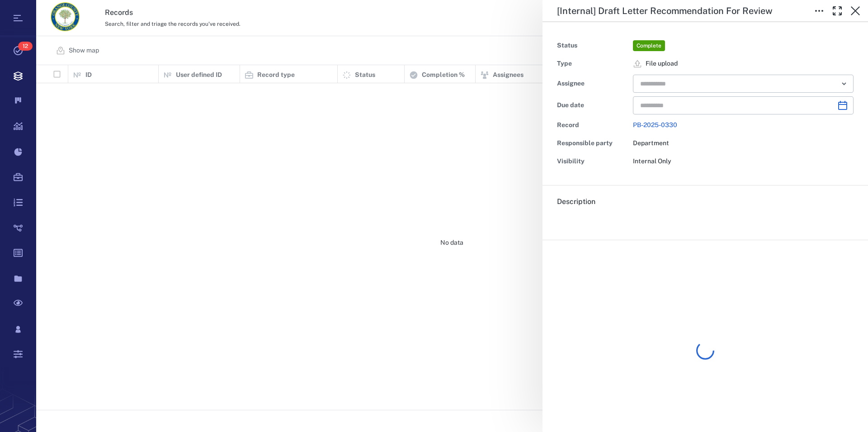  Describe the element at coordinates (844, 84) in the screenshot. I see `button: Open` at that location.